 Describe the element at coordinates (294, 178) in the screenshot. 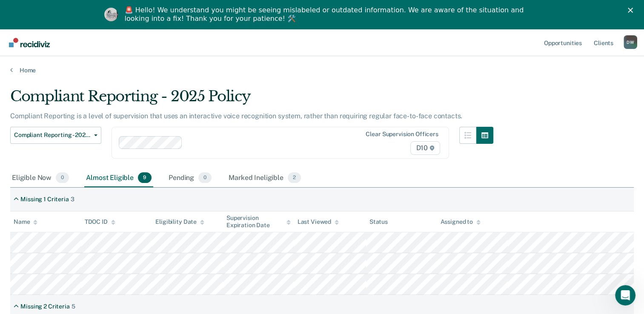

I see `span: 2` at that location.